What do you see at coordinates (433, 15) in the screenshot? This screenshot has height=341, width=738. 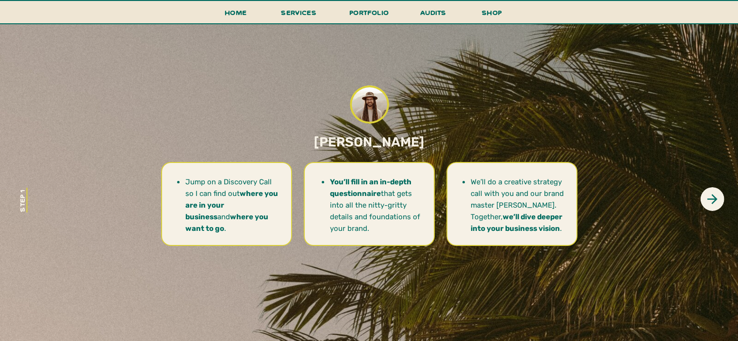 I see `a: audits` at bounding box center [433, 15].